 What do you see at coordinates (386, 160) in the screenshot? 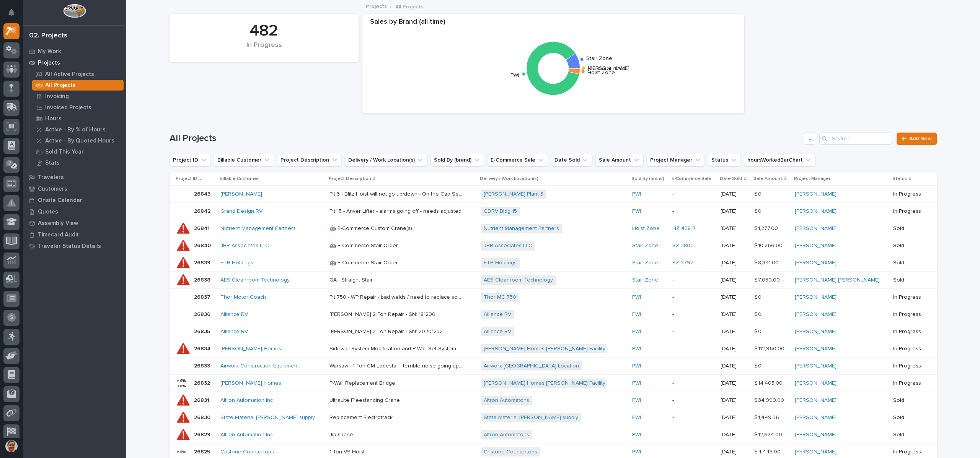
I see `button: Delivery / Work Location(s)` at bounding box center [386, 160].